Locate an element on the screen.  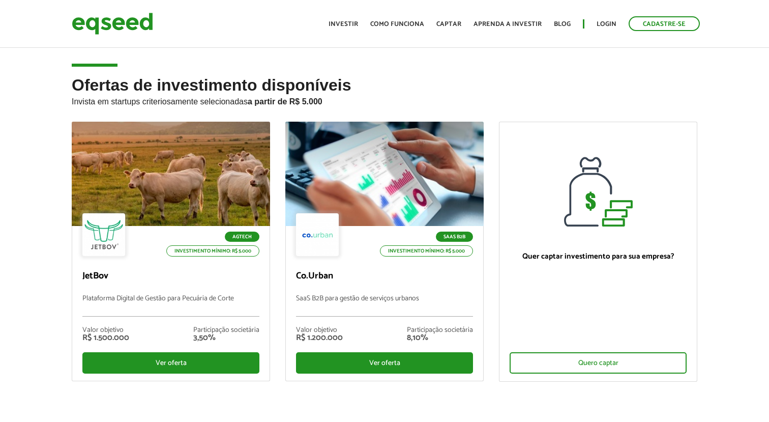
p: Quer captar investimento para sua empresa? is located at coordinates (598, 256).